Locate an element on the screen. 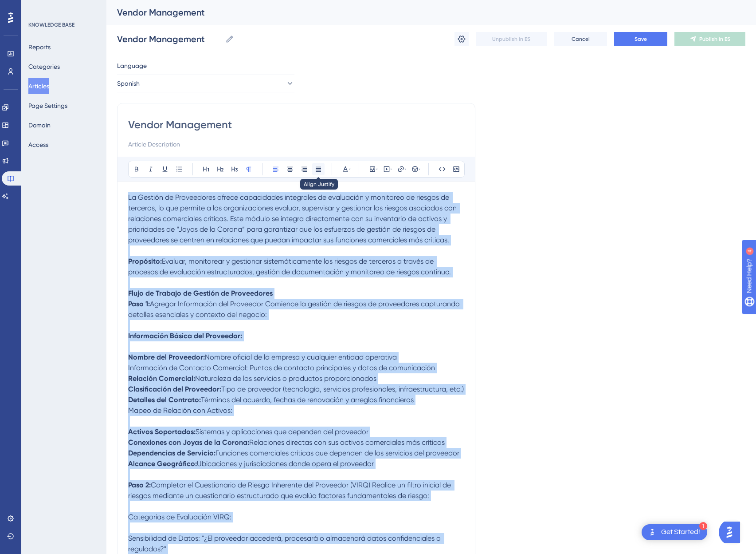  button: Categories is located at coordinates (44, 66).